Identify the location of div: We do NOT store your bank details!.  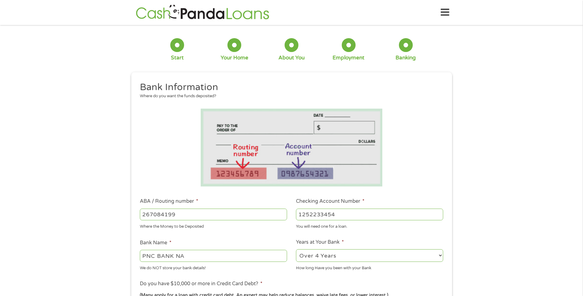
(213, 267).